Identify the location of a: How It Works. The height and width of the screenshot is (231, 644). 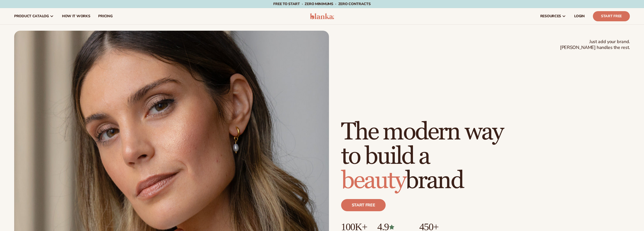
(76, 16).